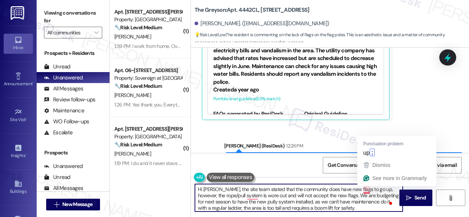 The image size is (469, 217). What do you see at coordinates (298, 198) in the screenshot?
I see `textarea: To enrich screen reader interactions, please activate Accessibility in Grammarly extension settings` at bounding box center [298, 198].